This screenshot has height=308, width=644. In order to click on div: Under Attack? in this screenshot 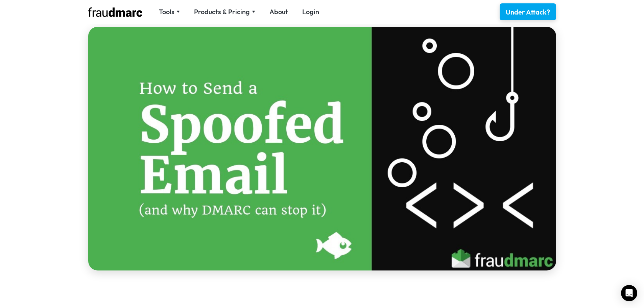, I will do `click(528, 12)`.